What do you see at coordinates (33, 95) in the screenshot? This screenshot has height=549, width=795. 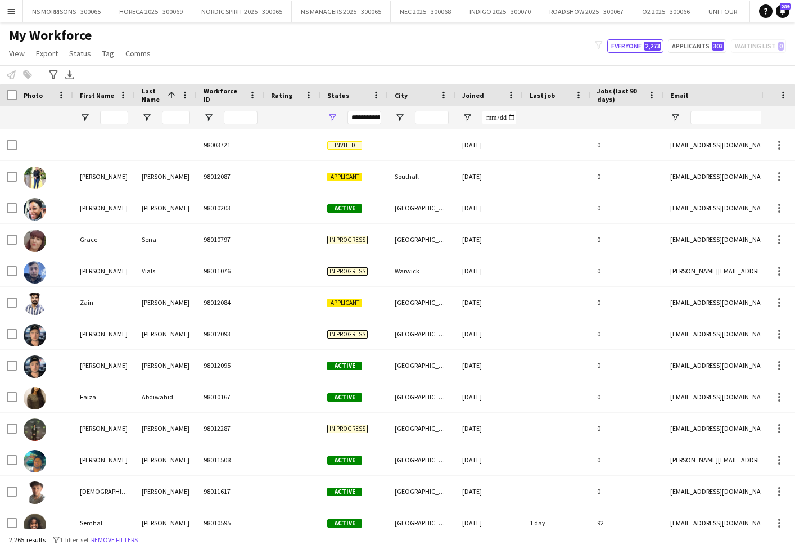 I see `span: Photo` at bounding box center [33, 95].